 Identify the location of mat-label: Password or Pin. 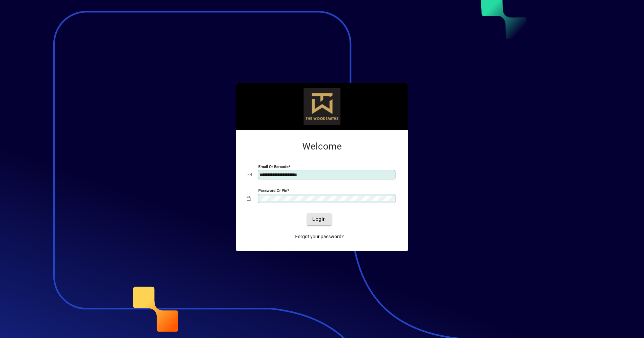
(273, 190).